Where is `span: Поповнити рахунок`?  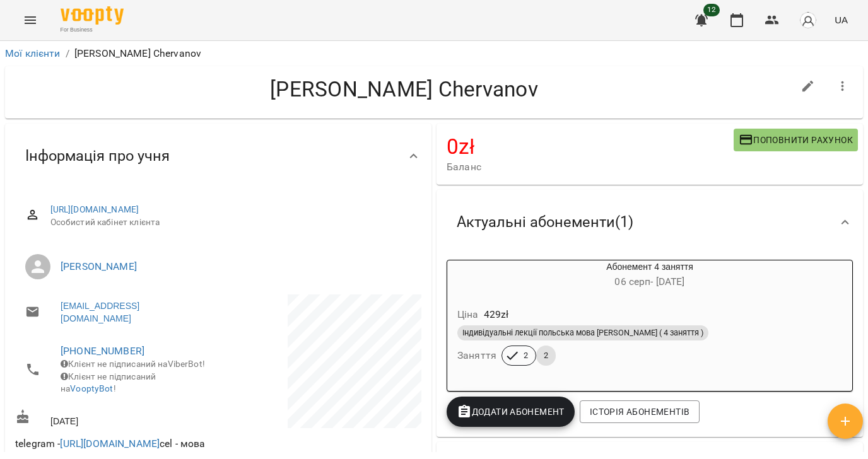
span: Поповнити рахунок is located at coordinates (795, 140).